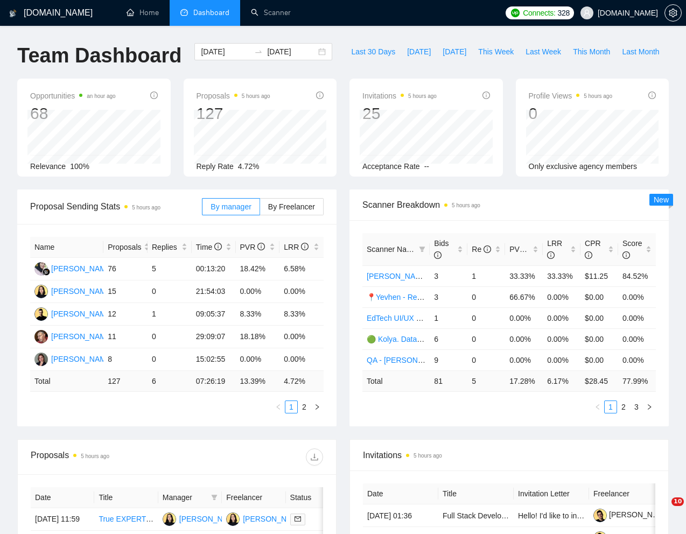  What do you see at coordinates (296, 247) in the screenshot?
I see `span: LRR` at bounding box center [296, 247].